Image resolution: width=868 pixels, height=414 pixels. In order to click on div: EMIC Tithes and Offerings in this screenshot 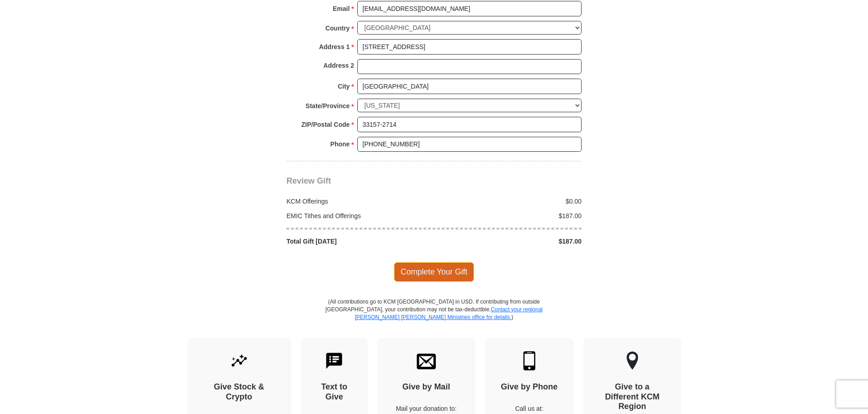, I will do `click(358, 216)`.